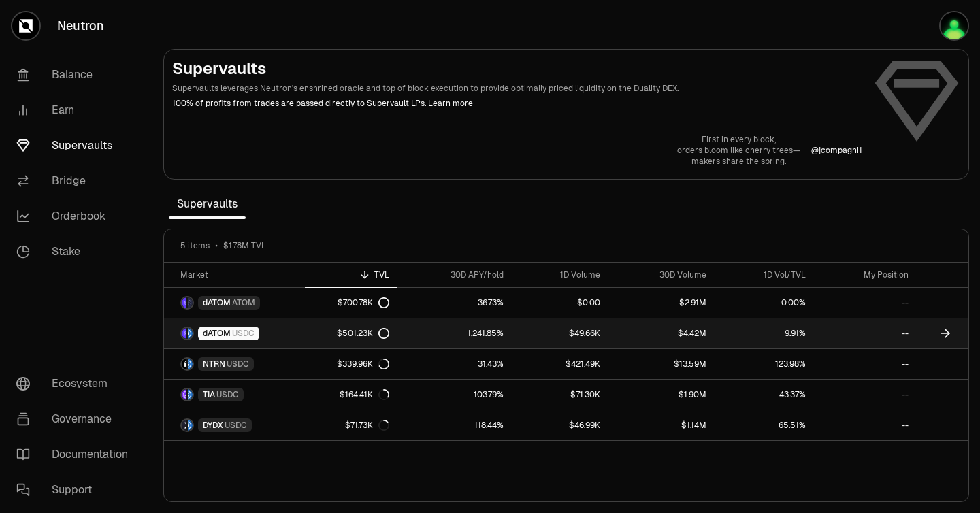 This screenshot has height=513, width=980. I want to click on p: First in every block,, so click(738, 139).